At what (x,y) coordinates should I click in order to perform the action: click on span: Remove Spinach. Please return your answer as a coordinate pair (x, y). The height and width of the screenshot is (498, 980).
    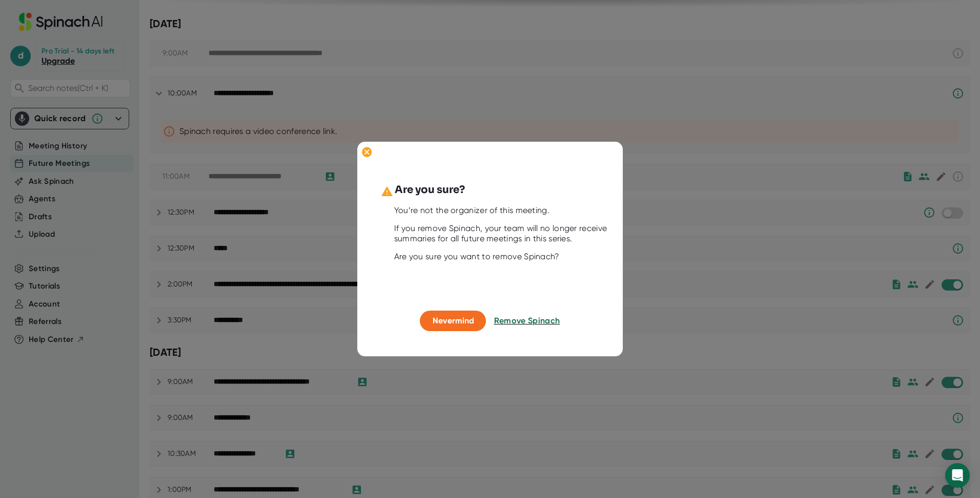
    Looking at the image, I should click on (527, 321).